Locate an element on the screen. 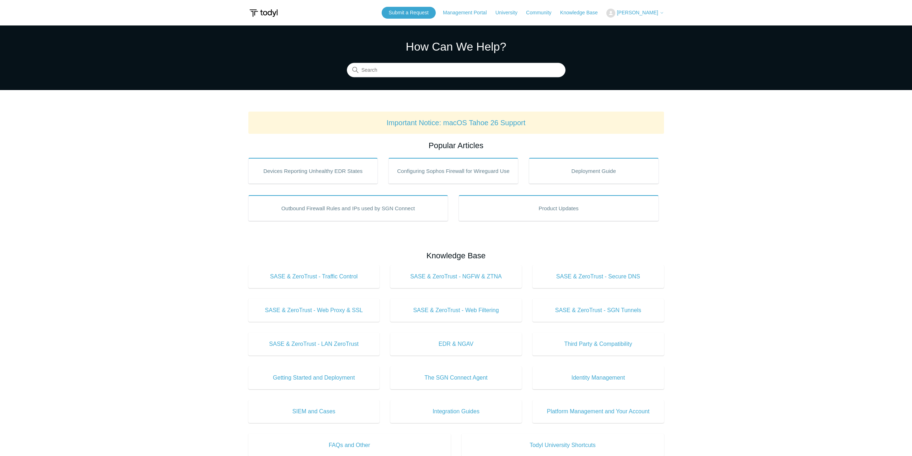  a: Platform Management and Your Account is located at coordinates (598, 411).